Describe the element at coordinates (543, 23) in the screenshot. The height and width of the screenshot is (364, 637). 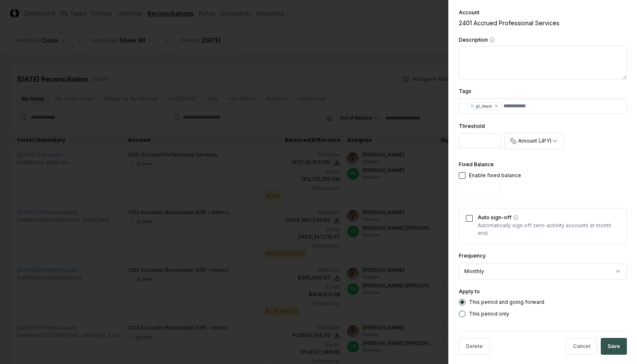
I see `div: 2401 Accrued Professional Services` at that location.